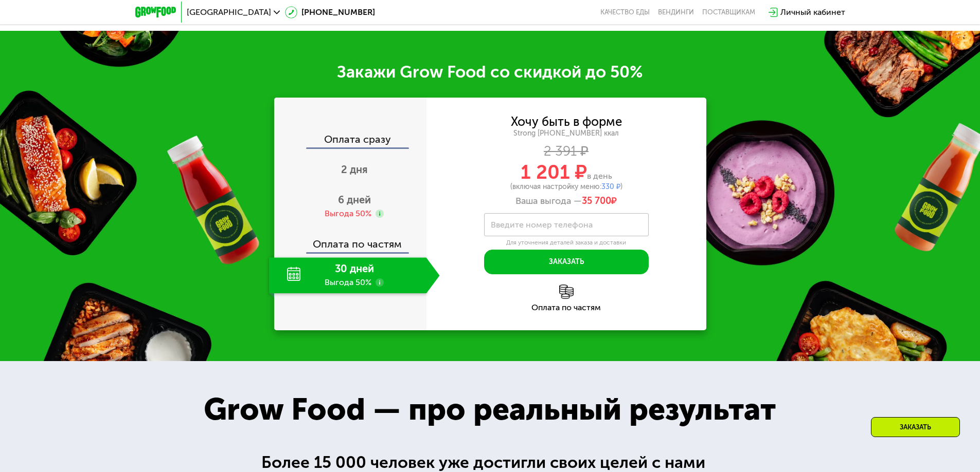 The height and width of the screenshot is (472, 980). Describe the element at coordinates (566, 152) in the screenshot. I see `div: 2 391 ₽` at that location.